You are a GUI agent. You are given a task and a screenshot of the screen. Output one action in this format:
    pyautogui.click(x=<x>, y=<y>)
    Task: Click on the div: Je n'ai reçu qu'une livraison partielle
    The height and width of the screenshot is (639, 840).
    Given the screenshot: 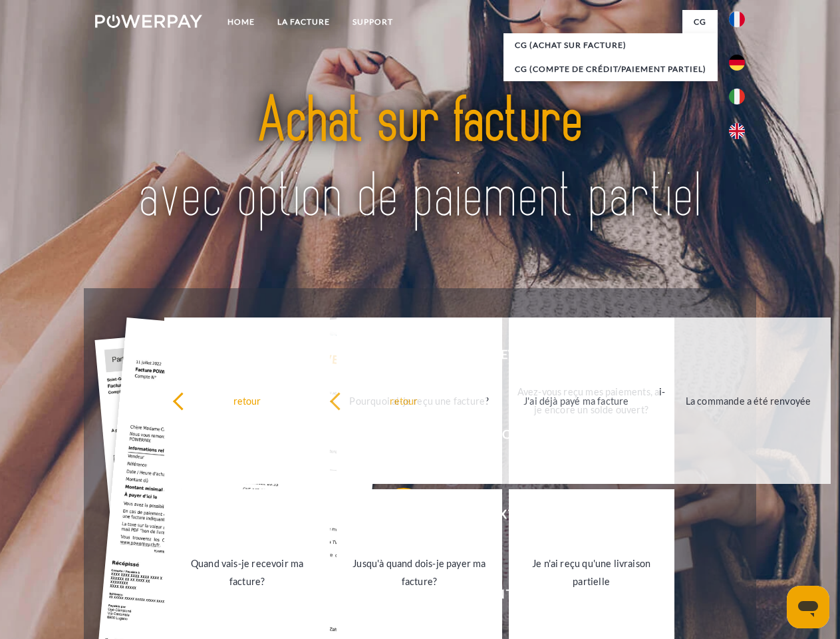 What is the action you would take?
    pyautogui.click(x=591, y=572)
    